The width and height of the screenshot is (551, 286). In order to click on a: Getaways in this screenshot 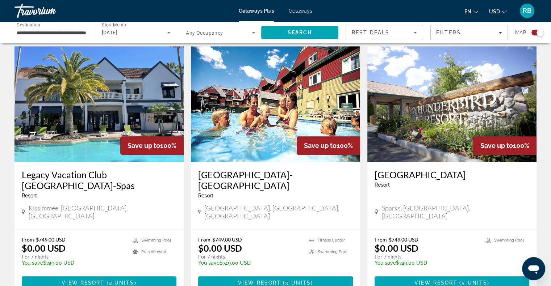, I will do `click(300, 11)`.